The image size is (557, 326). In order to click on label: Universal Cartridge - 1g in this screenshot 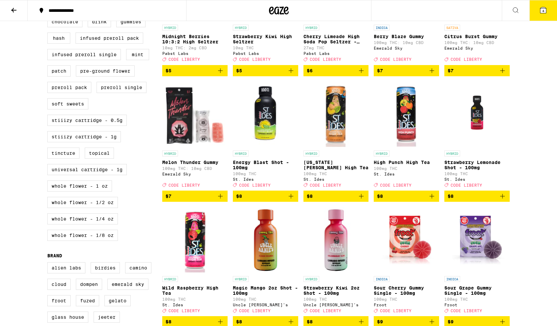, I will do `click(87, 169)`.